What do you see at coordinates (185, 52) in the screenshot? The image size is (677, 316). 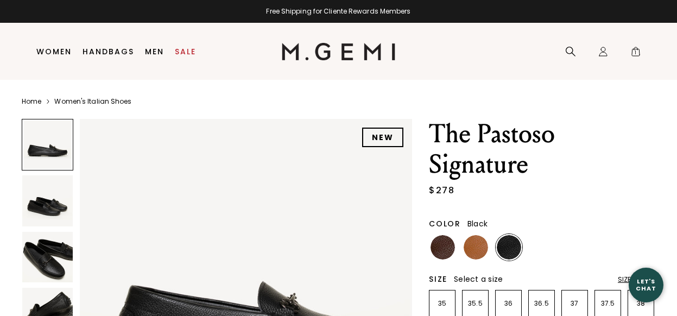 I see `a: Sale` at bounding box center [185, 52].